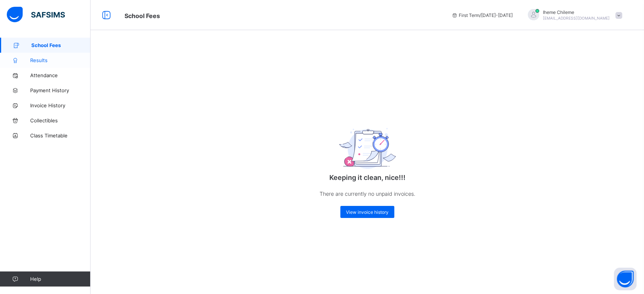 The width and height of the screenshot is (644, 294). I want to click on span: Class Timetable, so click(60, 136).